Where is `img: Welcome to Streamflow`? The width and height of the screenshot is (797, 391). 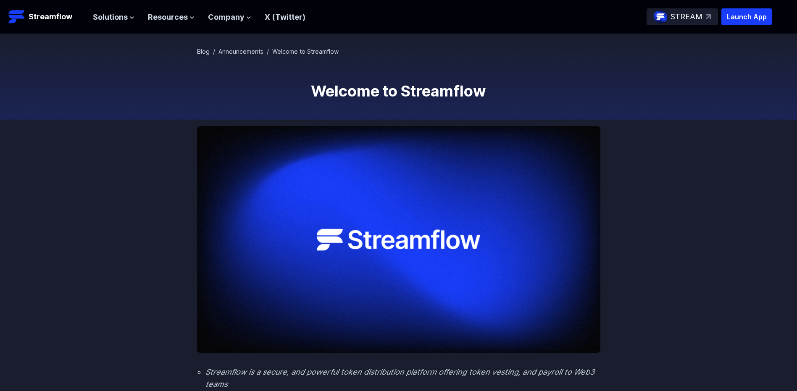
img: Welcome to Streamflow is located at coordinates (399, 240).